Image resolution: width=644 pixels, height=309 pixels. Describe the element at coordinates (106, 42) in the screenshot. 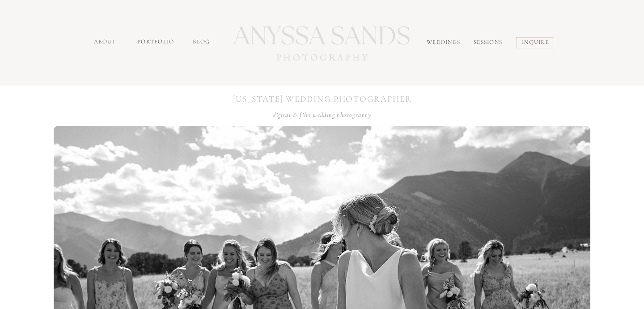

I see `a: about` at that location.